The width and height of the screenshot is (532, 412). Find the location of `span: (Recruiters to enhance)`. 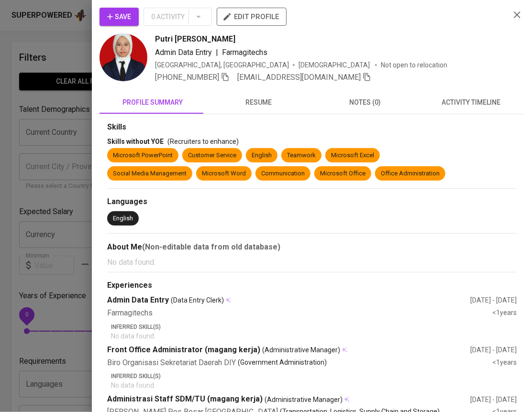

span: (Recruiters to enhance) is located at coordinates (203, 141).